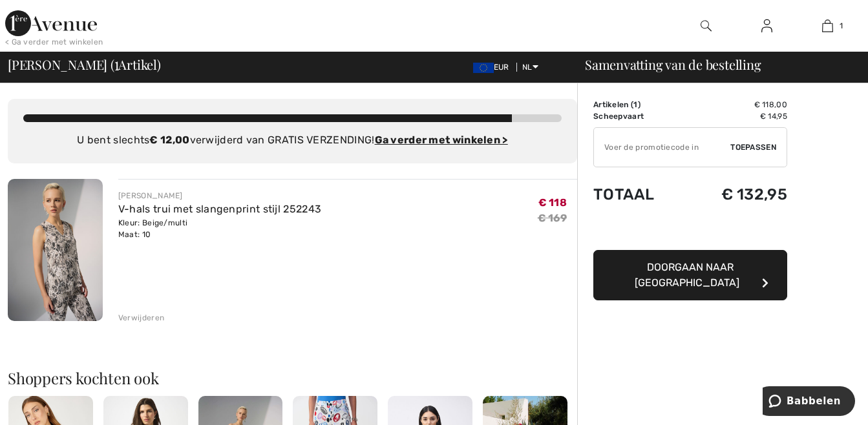 The image size is (868, 425). I want to click on font: U bent slechts verwijderd van GRATIS VERZENDING!, so click(292, 139).